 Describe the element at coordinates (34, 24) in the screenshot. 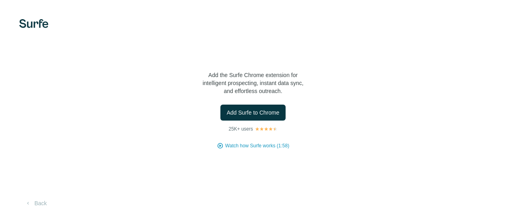

I see `img: Surfe's logo` at that location.